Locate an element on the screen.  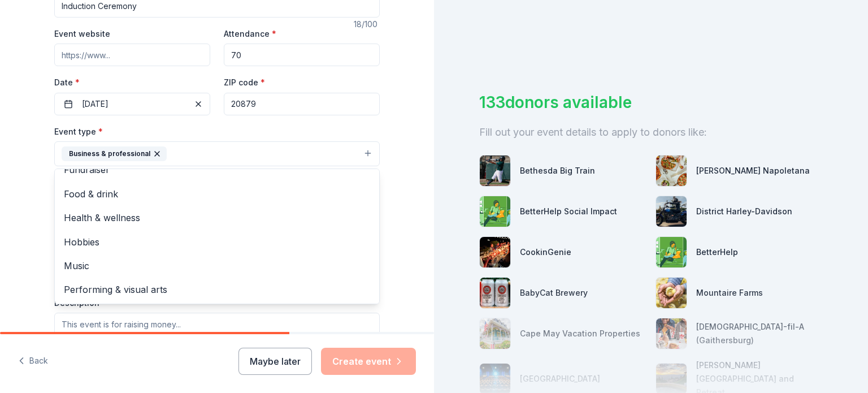
span: Hobbies is located at coordinates (217, 243).